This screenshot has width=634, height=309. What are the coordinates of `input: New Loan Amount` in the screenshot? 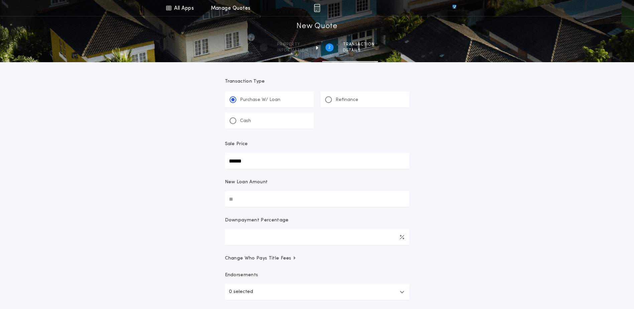 It's located at (317, 199).